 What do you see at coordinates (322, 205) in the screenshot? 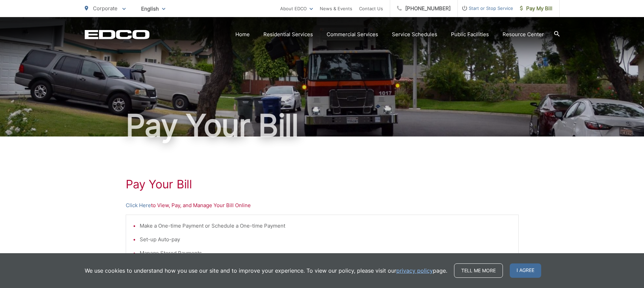
I see `p: to View, Pay, and Manage Your Bill Online` at bounding box center [322, 205].